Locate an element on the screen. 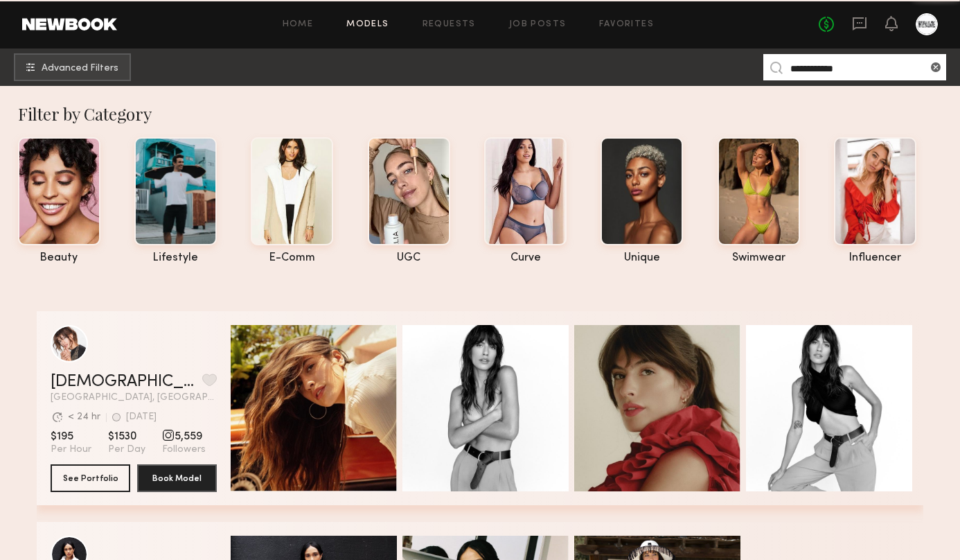  div: UGC is located at coordinates (409, 258).